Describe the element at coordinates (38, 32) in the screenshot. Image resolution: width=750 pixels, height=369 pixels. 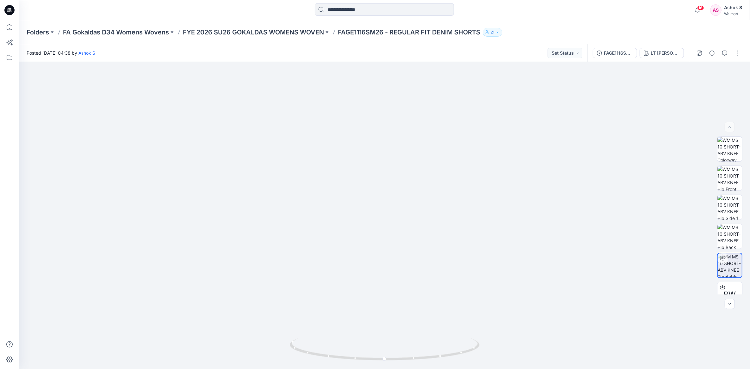
I see `a: Folders` at that location.